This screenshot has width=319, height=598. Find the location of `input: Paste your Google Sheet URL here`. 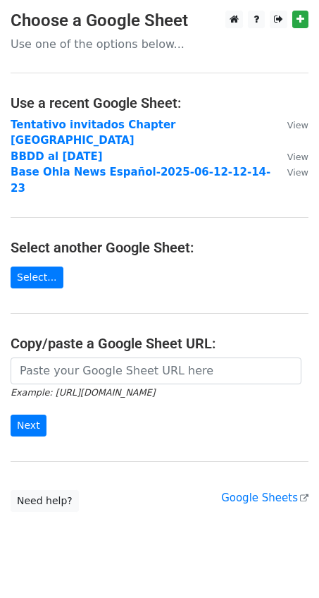

input: Paste your Google Sheet URL here is located at coordinates (156, 371).